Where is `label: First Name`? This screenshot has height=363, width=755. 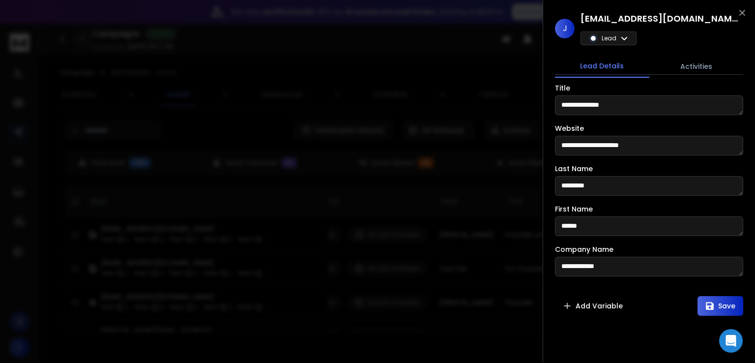
label: First Name is located at coordinates (574, 209).